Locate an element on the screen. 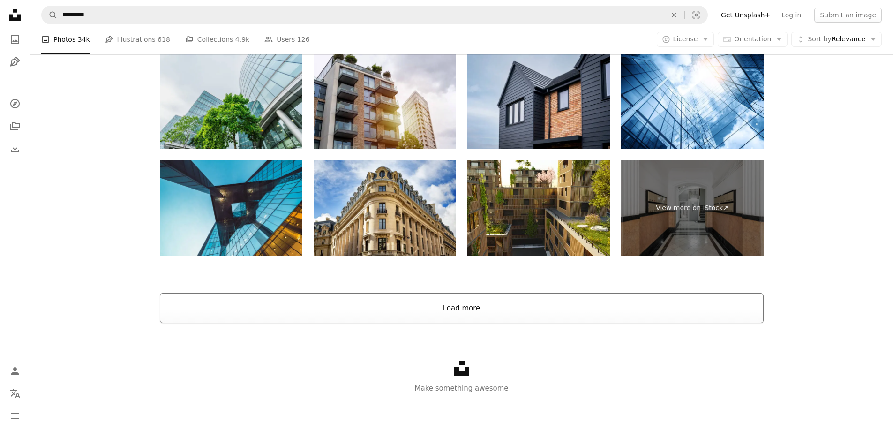  img: Modern office building detail, London is located at coordinates (231, 208).